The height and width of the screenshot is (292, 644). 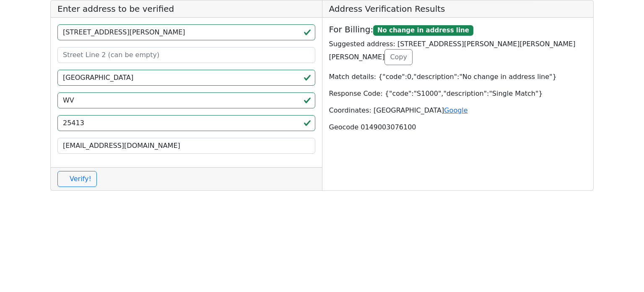 What do you see at coordinates (186, 123) in the screenshot?
I see `input: ZIP code 5 or 5+4` at bounding box center [186, 123].